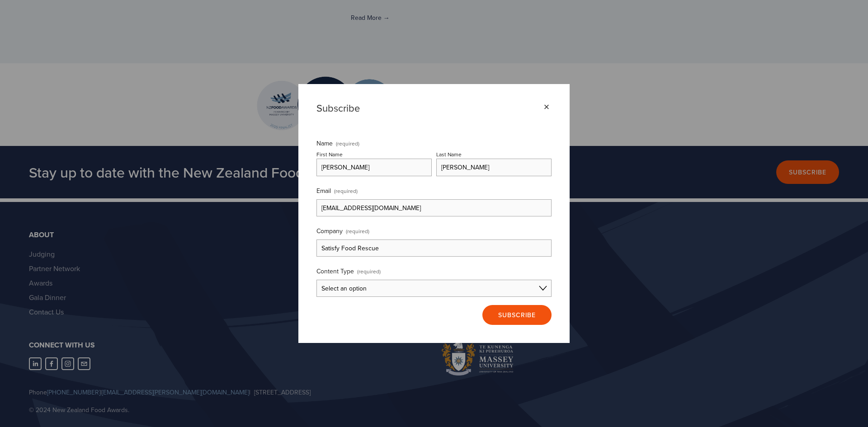  I want to click on div: Last Name, so click(449, 154).